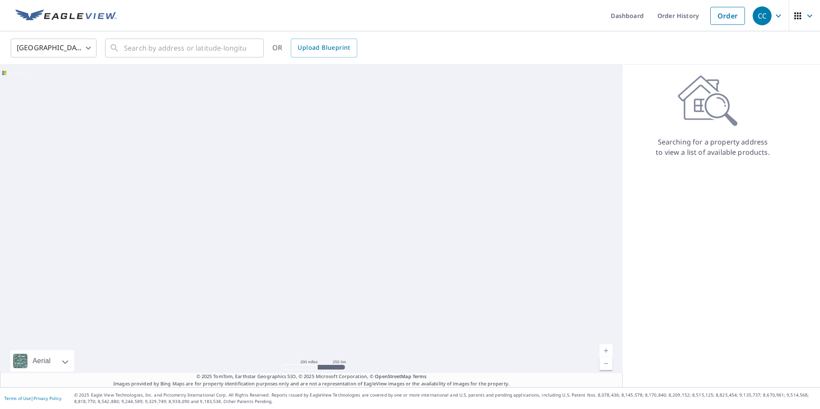 The height and width of the screenshot is (409, 820). Describe the element at coordinates (419, 376) in the screenshot. I see `a: Terms` at that location.